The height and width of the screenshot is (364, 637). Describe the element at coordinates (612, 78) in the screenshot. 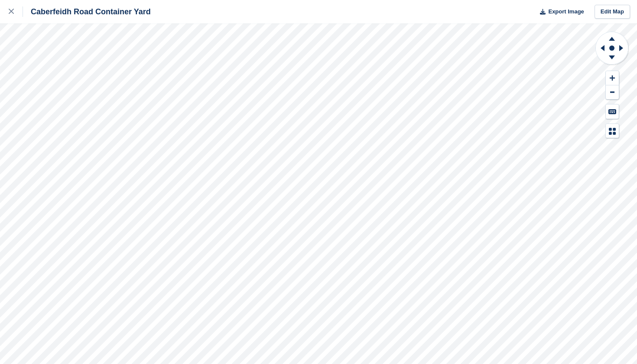

I see `button: Zoom In` at that location.